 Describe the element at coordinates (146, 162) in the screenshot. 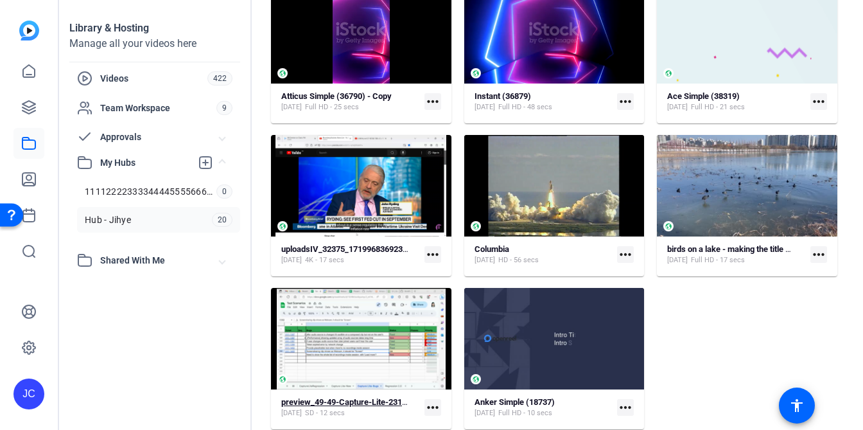

I see `span: My Hubs` at that location.